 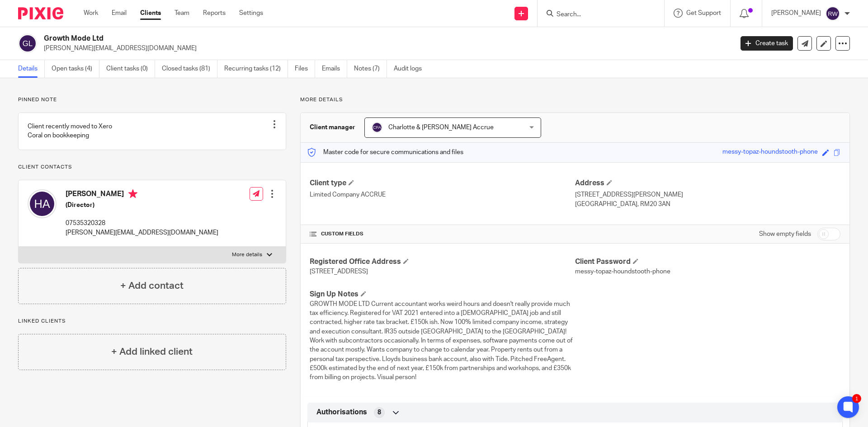 I want to click on img: Pixie, so click(x=41, y=13).